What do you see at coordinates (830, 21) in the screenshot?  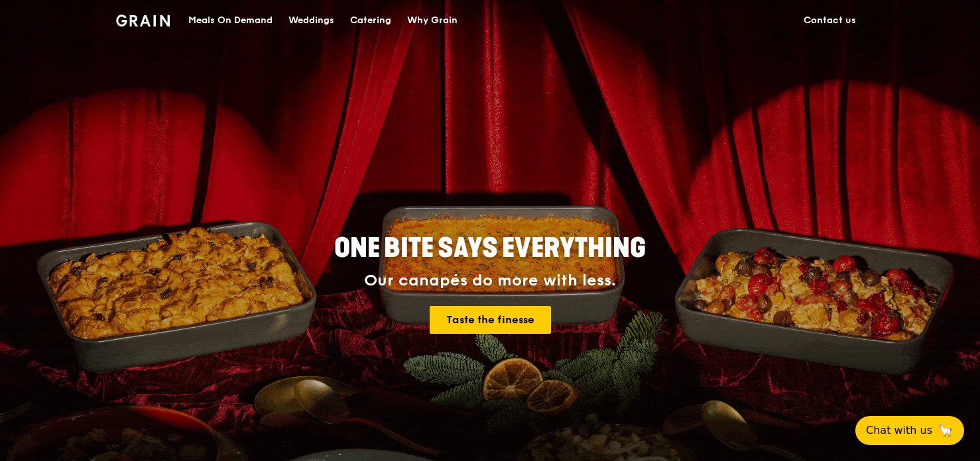 I see `a: Contact us` at bounding box center [830, 21].